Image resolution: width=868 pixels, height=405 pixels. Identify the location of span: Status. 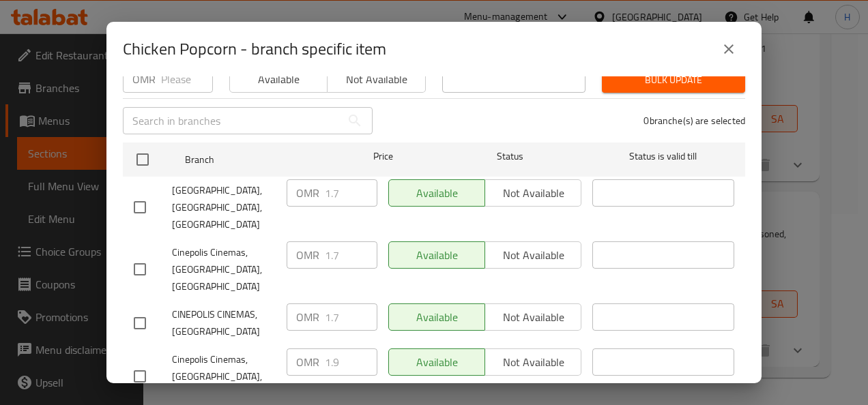
(510, 156).